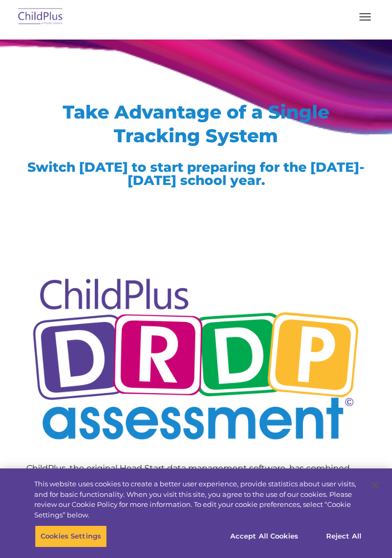 This screenshot has width=392, height=558. I want to click on button: Close, so click(375, 486).